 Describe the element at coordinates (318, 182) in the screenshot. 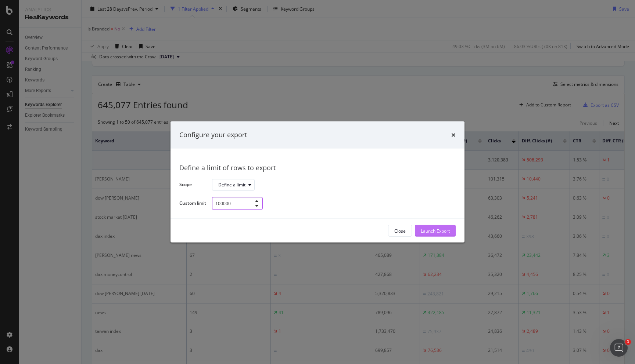

I see `div: modal` at that location.